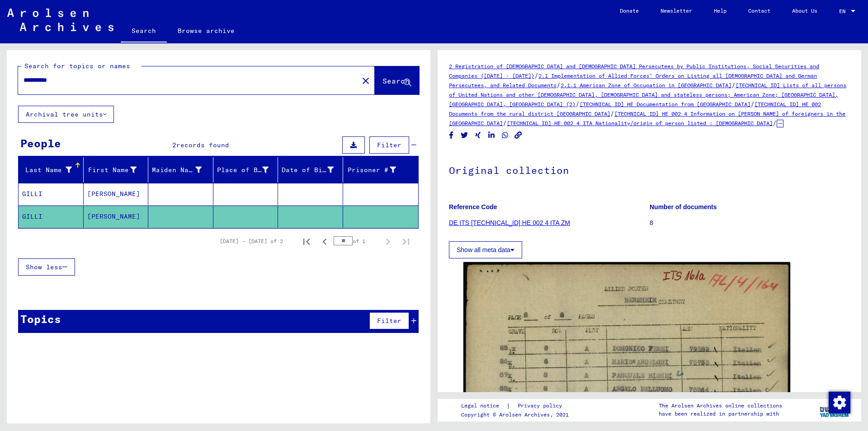 The width and height of the screenshot is (868, 431). I want to click on mat-header-cell: Date of Birth, so click(310, 170).